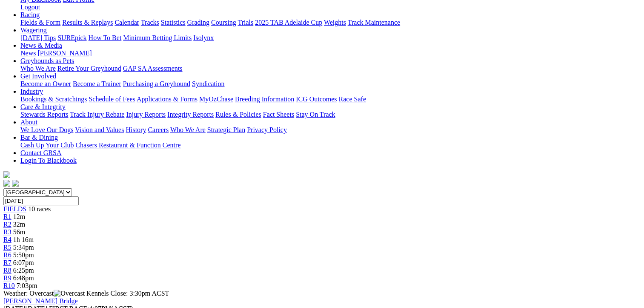  I want to click on a: FIELDS, so click(15, 209).